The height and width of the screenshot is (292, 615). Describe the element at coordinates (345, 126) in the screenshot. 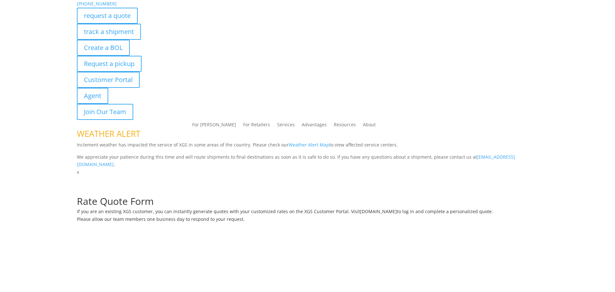

I see `a: Resources` at that location.